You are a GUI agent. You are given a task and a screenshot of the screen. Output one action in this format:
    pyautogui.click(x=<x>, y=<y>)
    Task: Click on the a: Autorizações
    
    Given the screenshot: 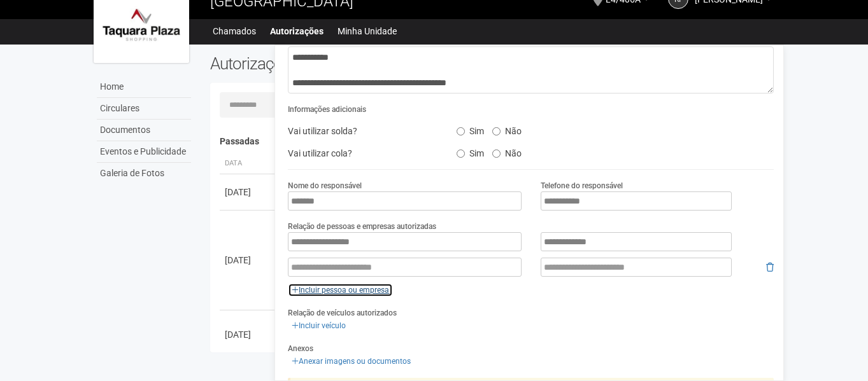 What is the action you would take?
    pyautogui.click(x=297, y=31)
    